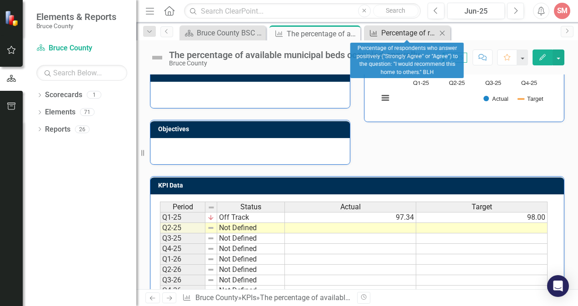 The height and width of the screenshot is (306, 578). What do you see at coordinates (396, 11) in the screenshot?
I see `button: Search` at bounding box center [396, 11].